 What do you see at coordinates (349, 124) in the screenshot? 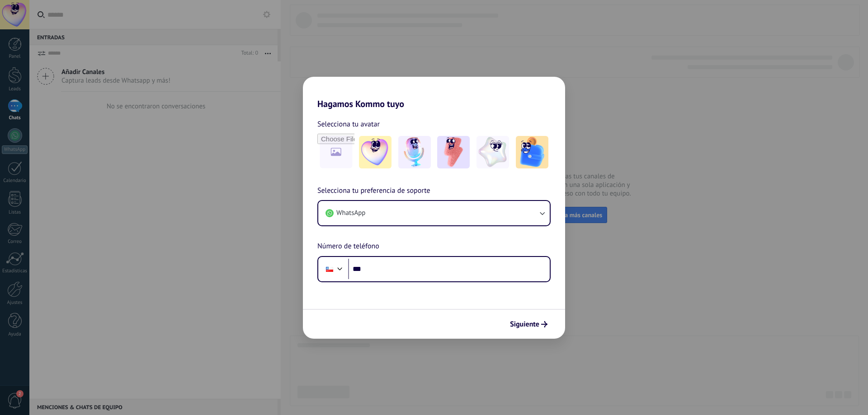
I see `span: Selecciona tu avatar` at bounding box center [349, 124].